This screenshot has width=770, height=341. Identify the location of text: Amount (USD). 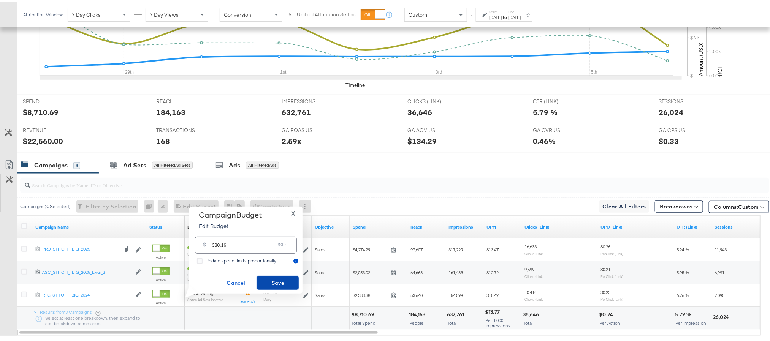
(701, 57).